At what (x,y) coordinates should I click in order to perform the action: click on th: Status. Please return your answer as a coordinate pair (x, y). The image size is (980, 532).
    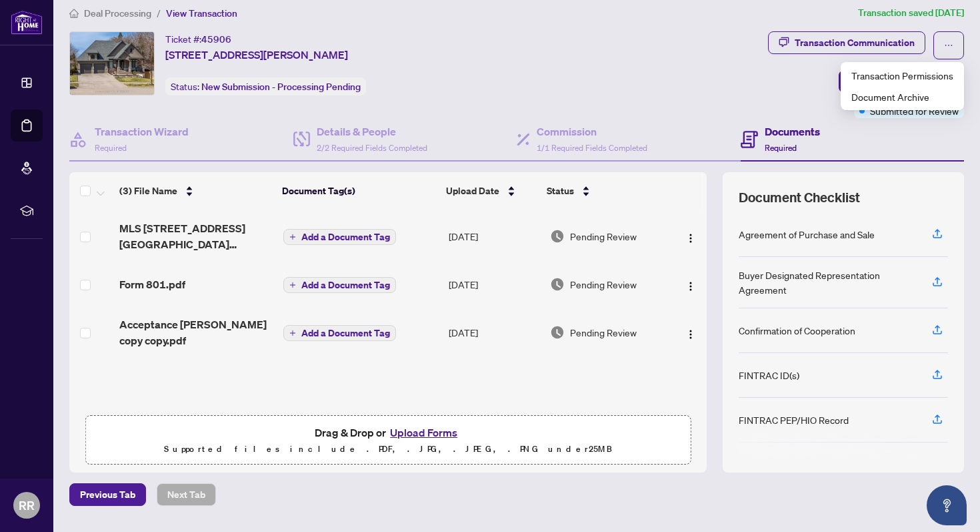
    Looking at the image, I should click on (604, 191).